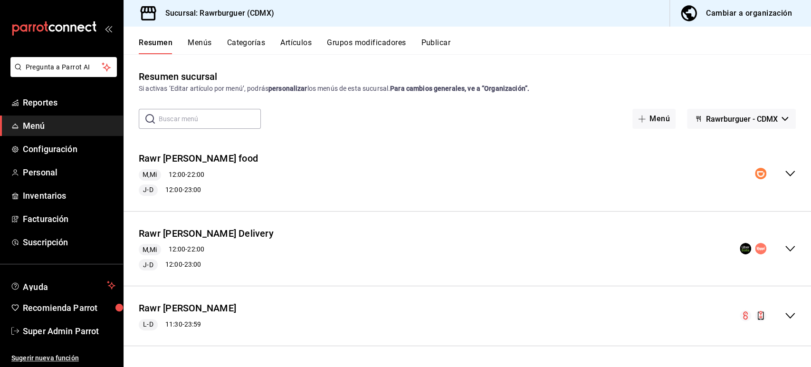 The height and width of the screenshot is (367, 811). I want to click on span: Sugerir nueva función, so click(63, 358).